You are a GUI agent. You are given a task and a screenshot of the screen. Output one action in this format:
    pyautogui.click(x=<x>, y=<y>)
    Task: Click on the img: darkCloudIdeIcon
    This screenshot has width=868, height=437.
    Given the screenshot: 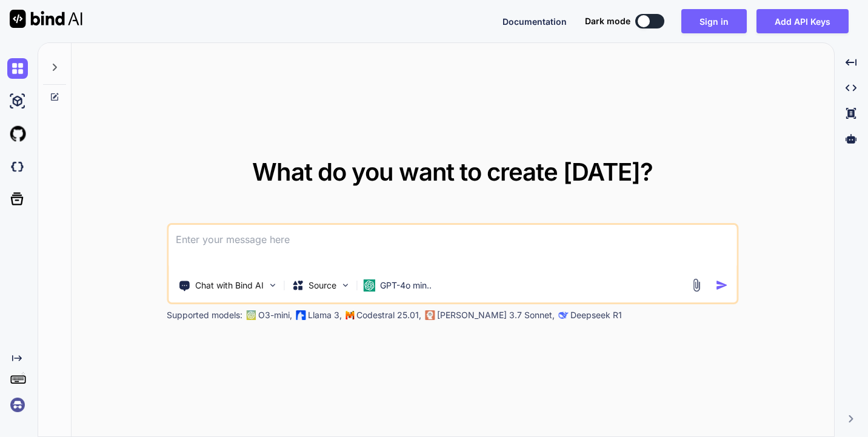 What is the action you would take?
    pyautogui.click(x=18, y=166)
    